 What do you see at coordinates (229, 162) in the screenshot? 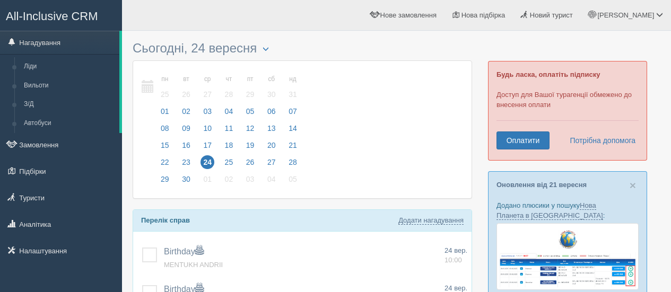
I see `span: 25` at bounding box center [229, 162].